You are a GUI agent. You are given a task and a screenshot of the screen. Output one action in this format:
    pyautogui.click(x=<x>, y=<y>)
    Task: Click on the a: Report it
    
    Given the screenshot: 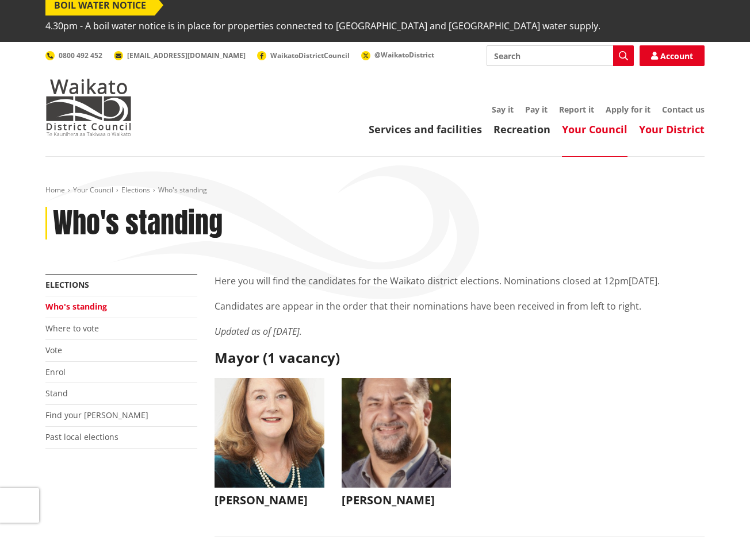 What is the action you would take?
    pyautogui.click(x=577, y=109)
    